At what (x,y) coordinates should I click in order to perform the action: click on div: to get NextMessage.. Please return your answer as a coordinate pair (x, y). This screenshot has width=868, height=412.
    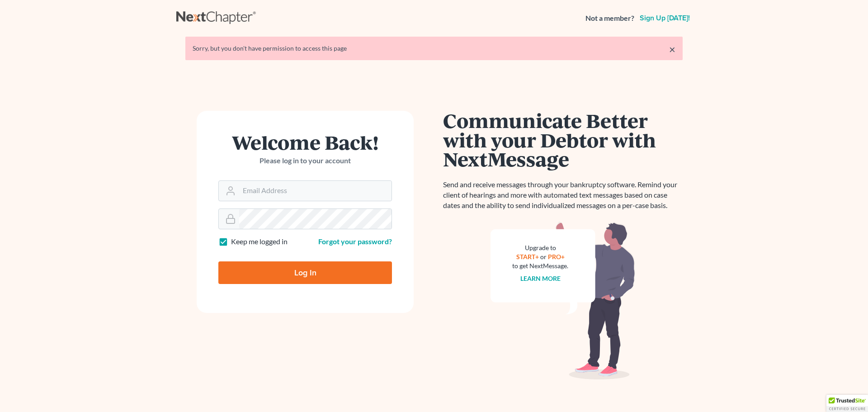
    Looking at the image, I should click on (540, 266).